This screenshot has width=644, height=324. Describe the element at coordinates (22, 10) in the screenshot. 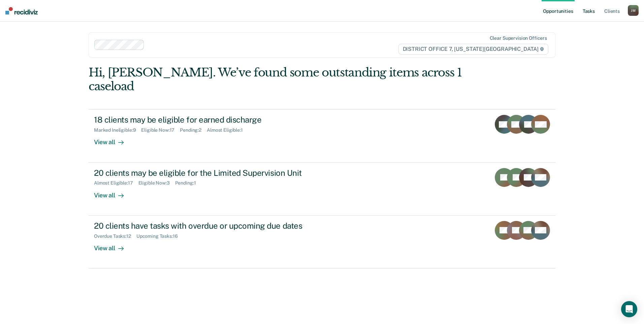

I see `img: Recidiviz` at that location.